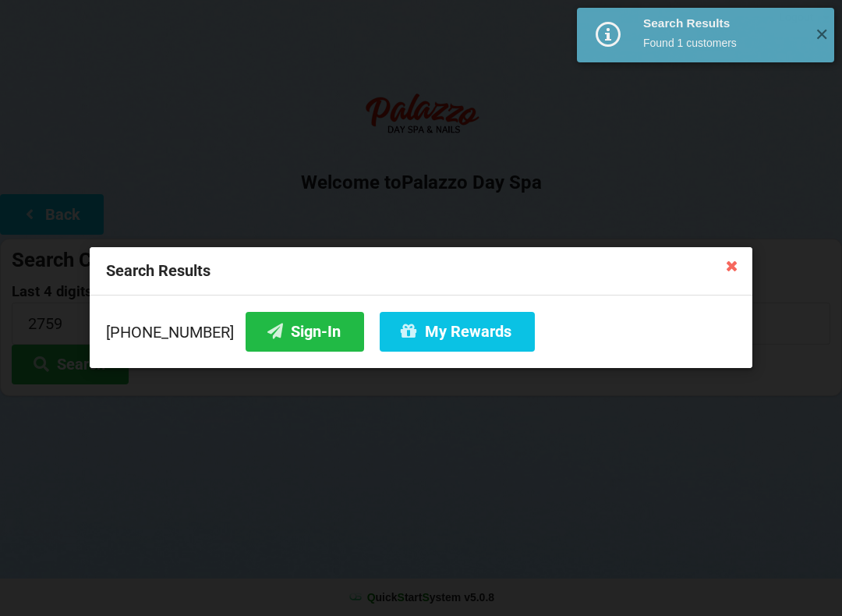 This screenshot has width=842, height=616. Describe the element at coordinates (457, 332) in the screenshot. I see `button: My Rewards` at that location.